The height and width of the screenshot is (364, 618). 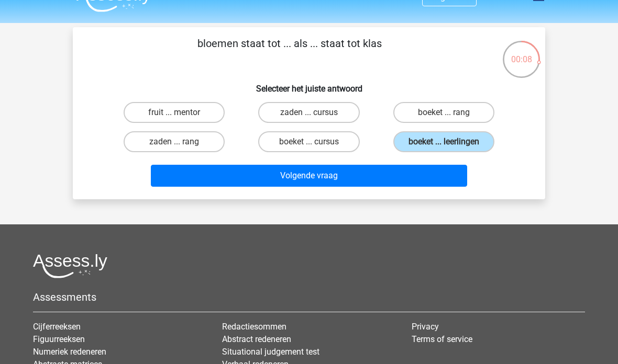 I want to click on label: fruit ... mentor, so click(x=174, y=113).